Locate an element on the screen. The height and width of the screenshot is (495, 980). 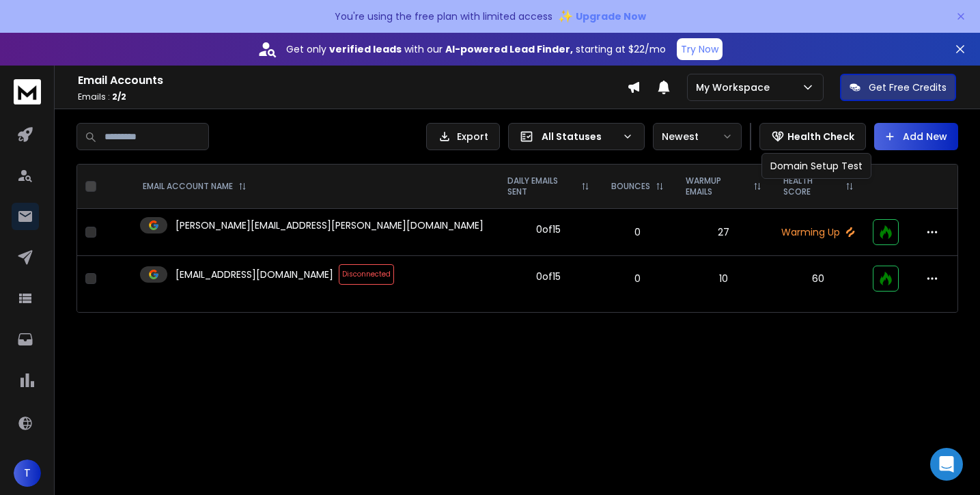
span: Disconnected is located at coordinates (366, 274).